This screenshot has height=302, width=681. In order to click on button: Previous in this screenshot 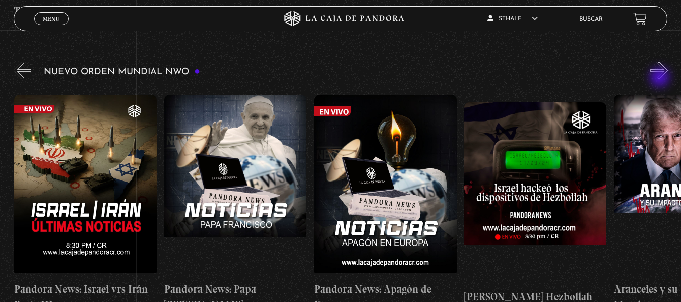, I will do `click(22, 70)`.